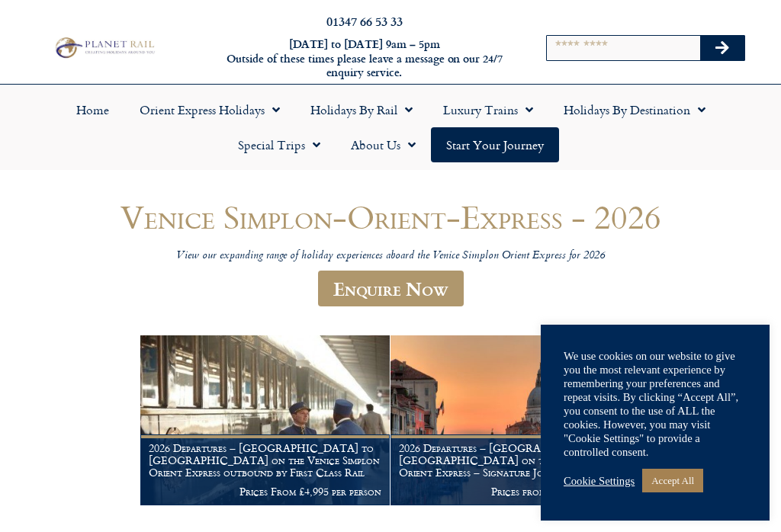 The height and width of the screenshot is (532, 781). Describe the element at coordinates (488, 110) in the screenshot. I see `a: Luxury Trains` at that location.